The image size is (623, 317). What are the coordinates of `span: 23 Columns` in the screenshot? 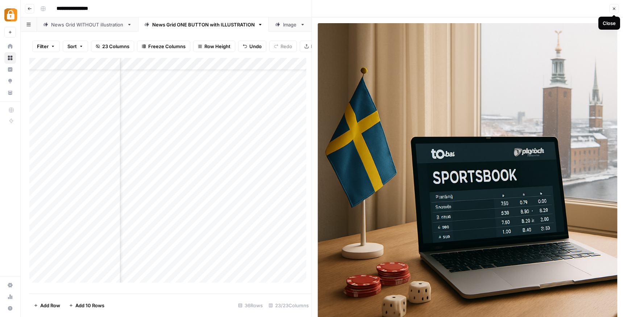 It's located at (116, 46).